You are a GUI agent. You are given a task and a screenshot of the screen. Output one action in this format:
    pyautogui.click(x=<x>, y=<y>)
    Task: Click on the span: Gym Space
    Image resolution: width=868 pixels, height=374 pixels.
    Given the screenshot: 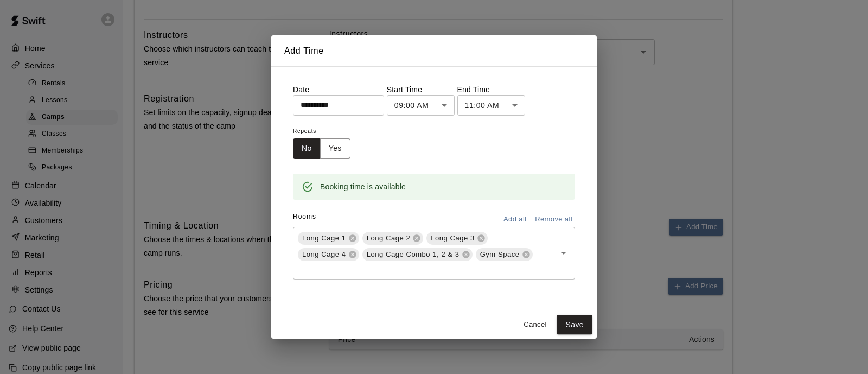 What is the action you would take?
    pyautogui.click(x=500, y=254)
    